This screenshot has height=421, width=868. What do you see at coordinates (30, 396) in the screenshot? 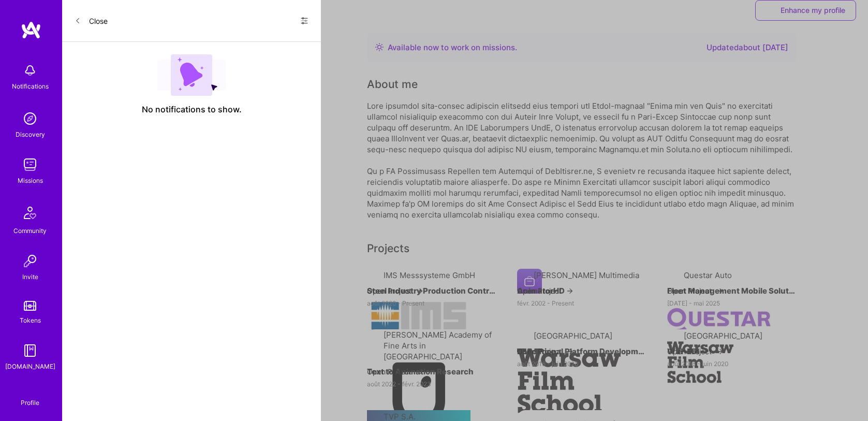
I see `a: Profile` at bounding box center [30, 396].